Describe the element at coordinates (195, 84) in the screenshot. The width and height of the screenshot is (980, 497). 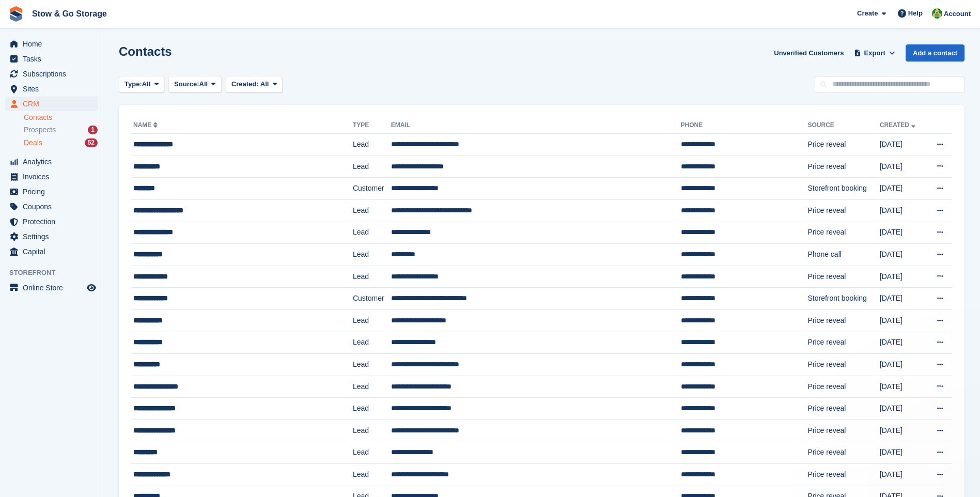
I see `button: Source: All` at that location.